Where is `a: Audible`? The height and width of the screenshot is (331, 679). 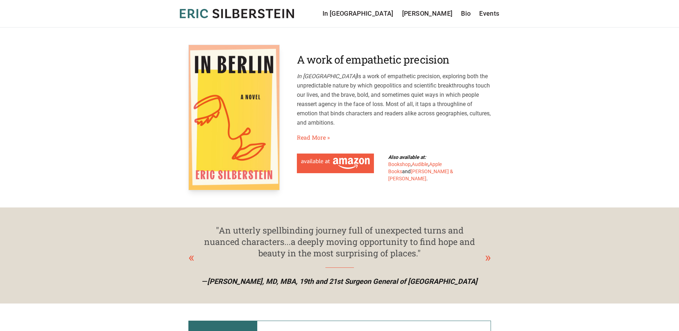
a: Audible is located at coordinates (420, 164).